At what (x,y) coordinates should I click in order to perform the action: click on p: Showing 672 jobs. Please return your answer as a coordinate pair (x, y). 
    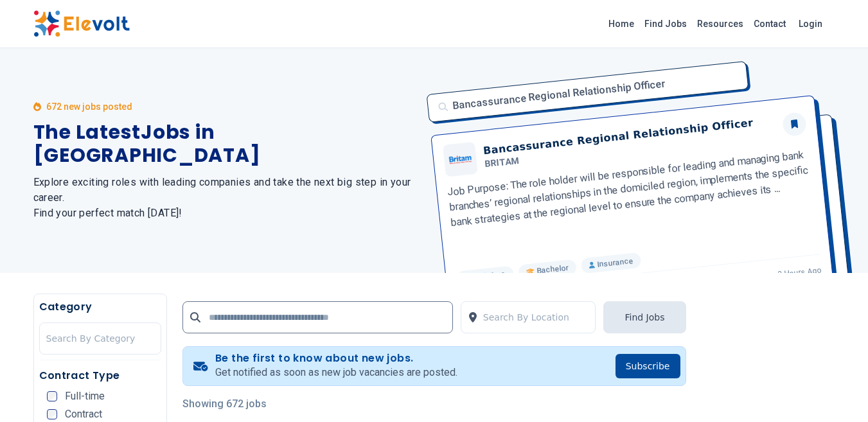
    Looking at the image, I should click on (435, 404).